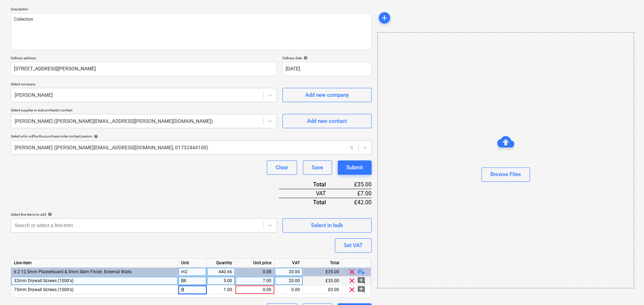 The width and height of the screenshot is (644, 305). I want to click on div: £0.00, so click(323, 289).